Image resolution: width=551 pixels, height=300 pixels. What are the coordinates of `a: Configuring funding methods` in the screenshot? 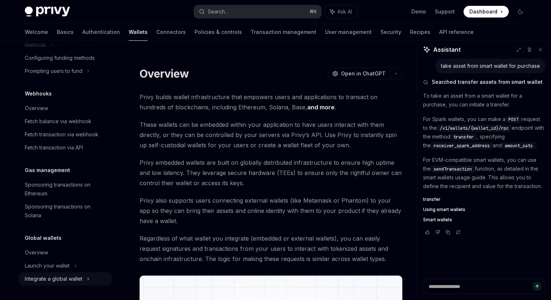 It's located at (66, 58).